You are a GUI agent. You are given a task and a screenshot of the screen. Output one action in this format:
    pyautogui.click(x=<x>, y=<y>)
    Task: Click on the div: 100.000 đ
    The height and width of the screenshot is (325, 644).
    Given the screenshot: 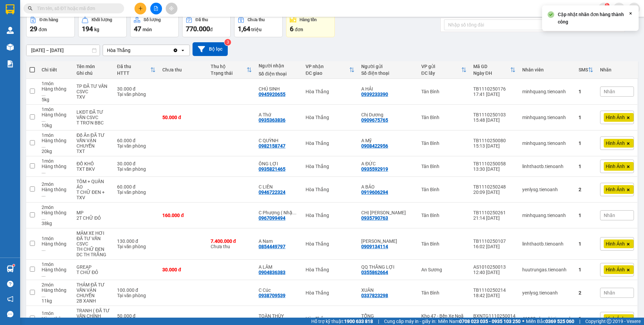 What is the action you would take?
    pyautogui.click(x=136, y=290)
    